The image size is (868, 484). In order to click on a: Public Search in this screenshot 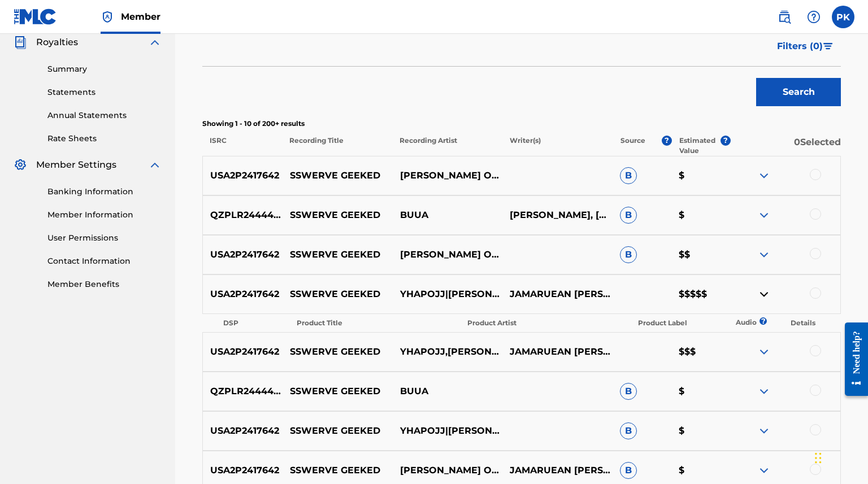, I will do `click(784, 17)`.